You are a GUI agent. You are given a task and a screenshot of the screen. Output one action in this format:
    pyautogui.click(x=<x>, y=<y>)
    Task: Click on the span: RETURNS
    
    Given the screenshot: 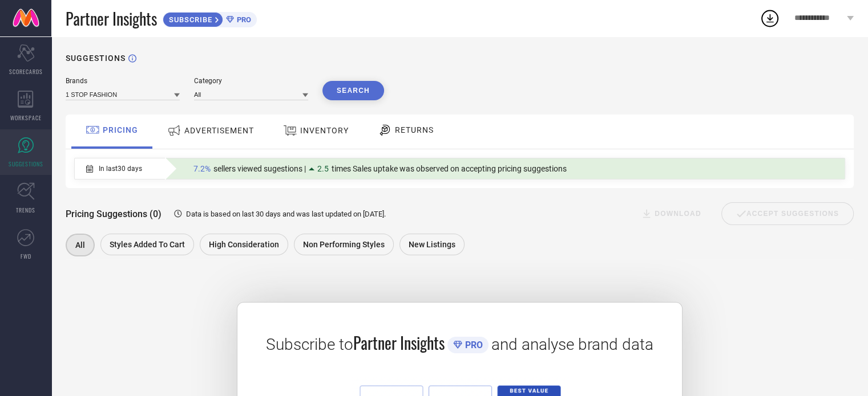 What is the action you would take?
    pyautogui.click(x=414, y=130)
    